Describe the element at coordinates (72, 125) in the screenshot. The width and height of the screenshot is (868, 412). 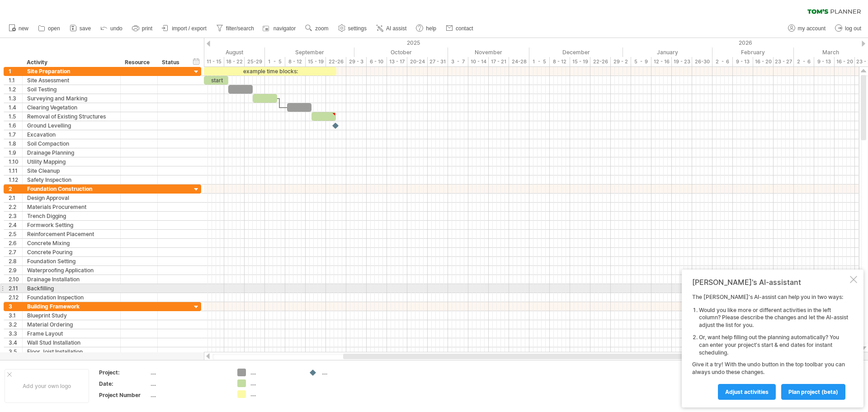
I see `div: Ground Levelling` at that location.